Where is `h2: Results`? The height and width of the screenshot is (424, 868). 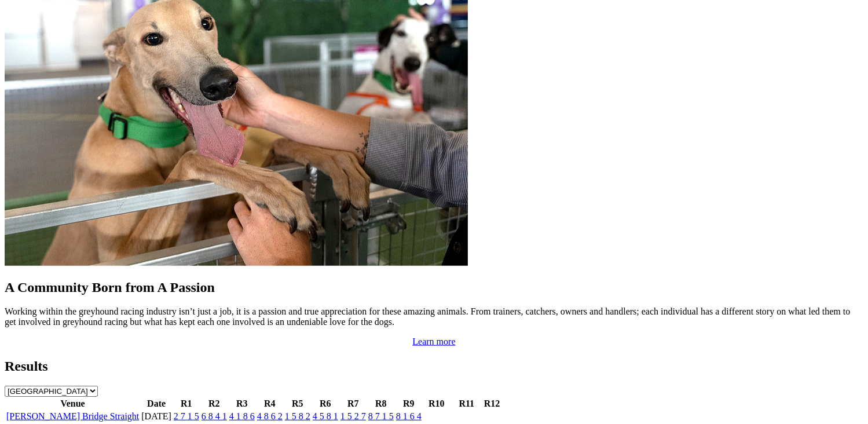 h2: Results is located at coordinates (434, 366).